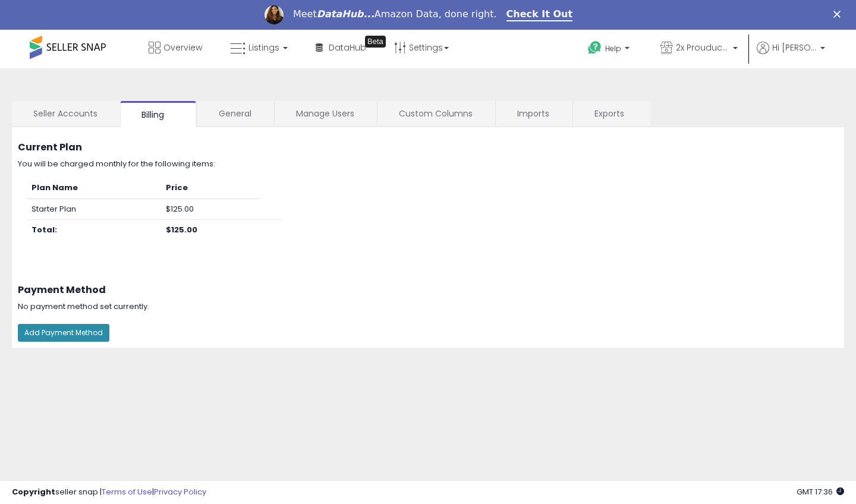  I want to click on td: Starter Plan, so click(94, 209).